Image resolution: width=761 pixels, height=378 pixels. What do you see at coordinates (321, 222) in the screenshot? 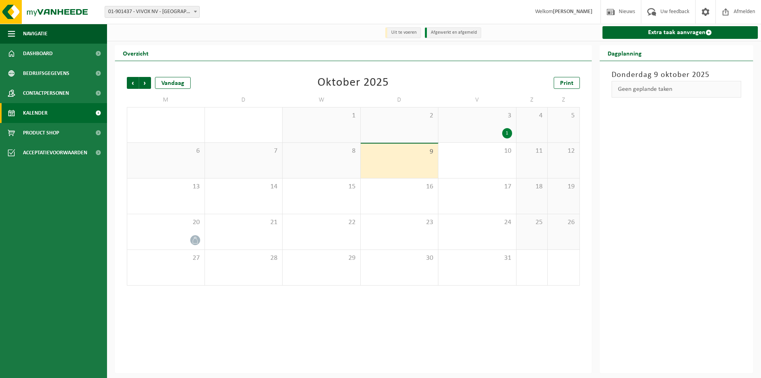
I see `span: 22` at bounding box center [321, 222].